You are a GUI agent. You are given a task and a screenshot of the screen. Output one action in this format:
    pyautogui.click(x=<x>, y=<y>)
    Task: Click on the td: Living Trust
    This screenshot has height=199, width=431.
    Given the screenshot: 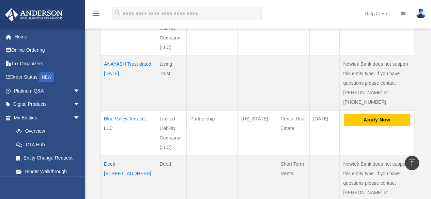 What is the action you would take?
    pyautogui.click(x=171, y=83)
    